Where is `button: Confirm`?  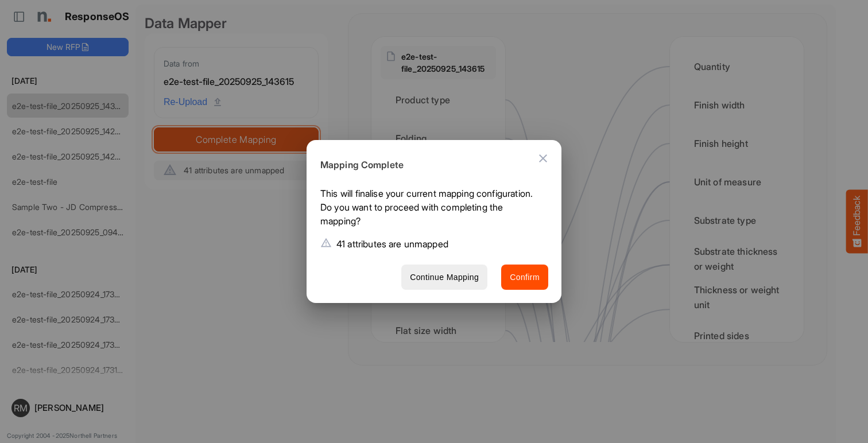
button: Confirm is located at coordinates (525, 277).